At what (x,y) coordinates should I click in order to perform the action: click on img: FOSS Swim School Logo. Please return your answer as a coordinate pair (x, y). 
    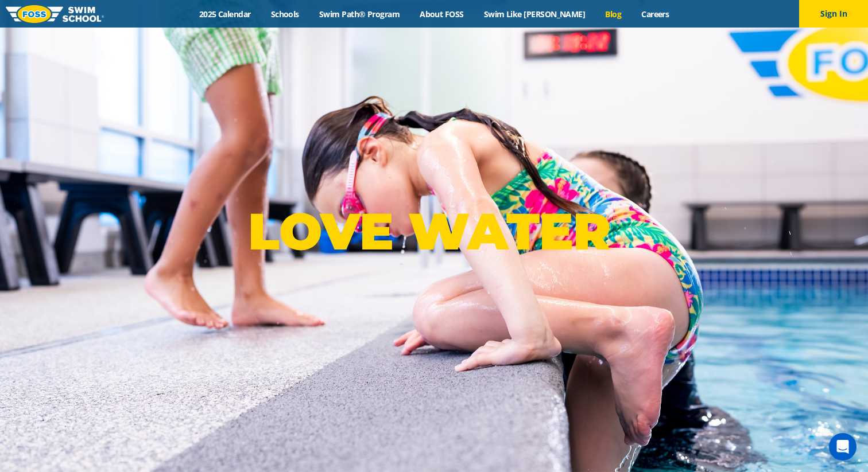
    Looking at the image, I should click on (54, 14).